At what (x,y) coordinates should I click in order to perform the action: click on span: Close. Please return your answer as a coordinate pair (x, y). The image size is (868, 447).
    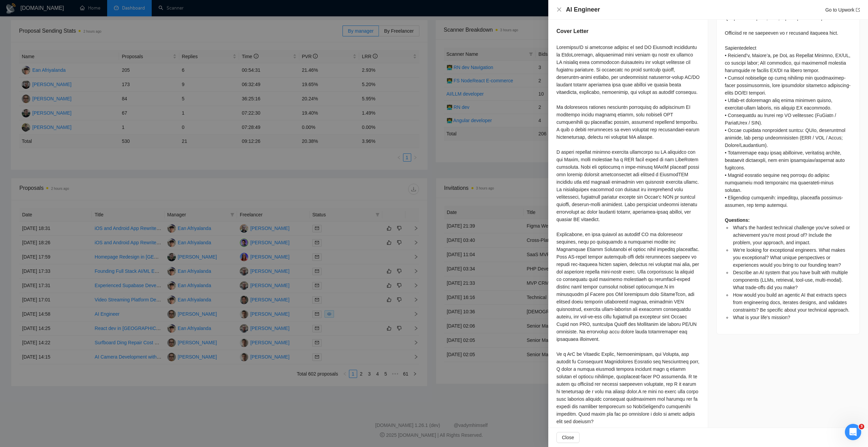
    Looking at the image, I should click on (568, 438).